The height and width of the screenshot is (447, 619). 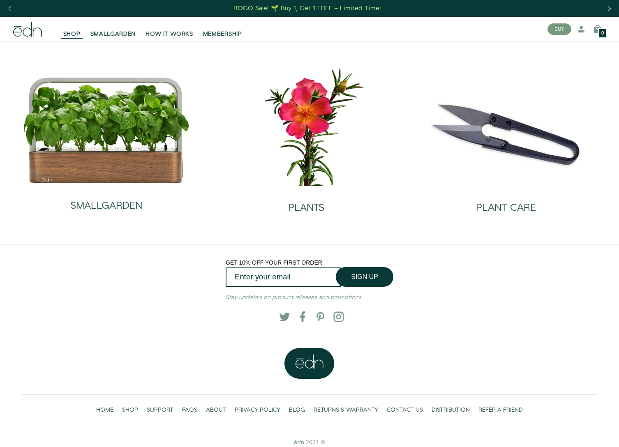 What do you see at coordinates (307, 8) in the screenshot?
I see `a: BOGO Sale! 🌱 Buy 1, Get 1 FREE – Limited Time!` at bounding box center [307, 8].